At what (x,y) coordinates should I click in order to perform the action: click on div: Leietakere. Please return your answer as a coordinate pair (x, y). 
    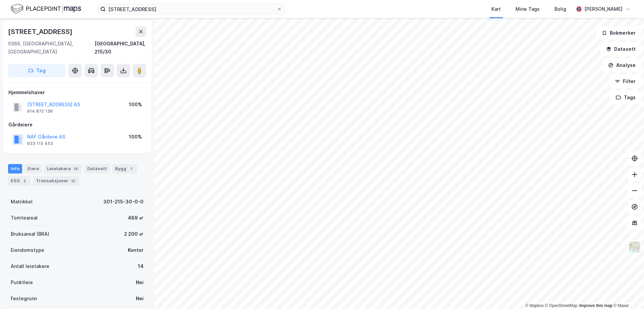
    Looking at the image, I should click on (63, 169).